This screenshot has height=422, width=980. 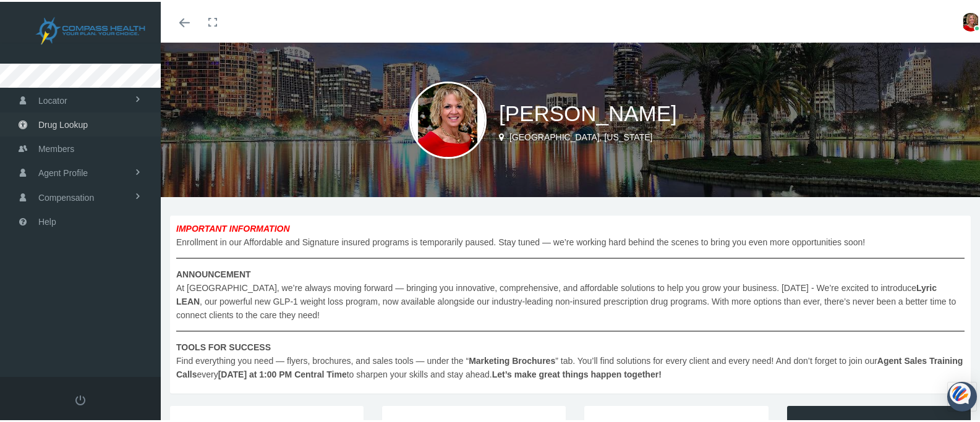 I want to click on b: Marketing Brochures, so click(x=512, y=359).